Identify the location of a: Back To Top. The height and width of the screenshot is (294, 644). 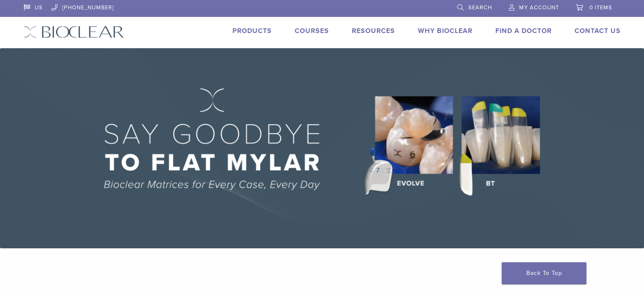
(544, 273).